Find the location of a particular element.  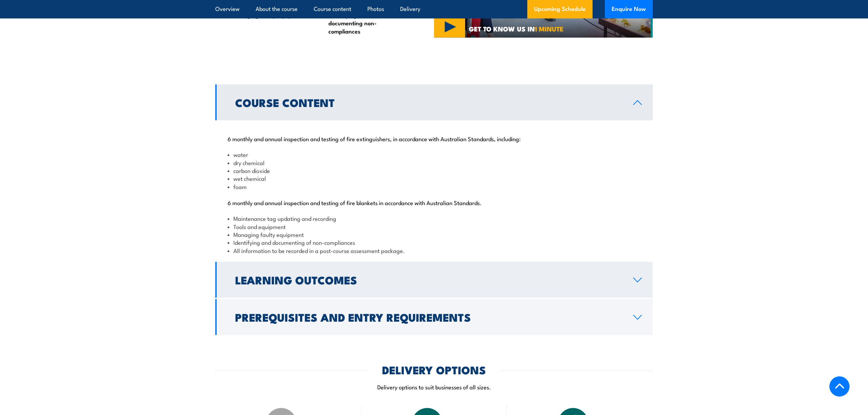

li: Tools and equipment is located at coordinates (434, 226).